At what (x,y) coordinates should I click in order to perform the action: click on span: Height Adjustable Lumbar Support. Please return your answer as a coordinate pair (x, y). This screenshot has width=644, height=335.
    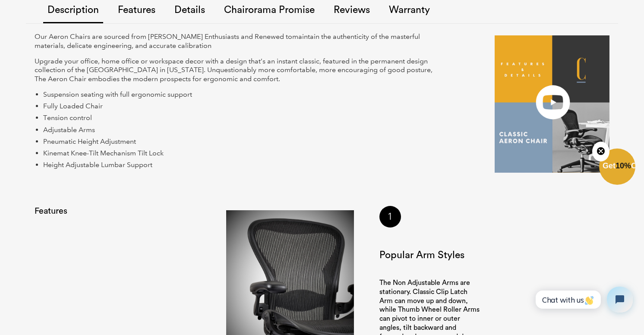
    Looking at the image, I should click on (97, 164).